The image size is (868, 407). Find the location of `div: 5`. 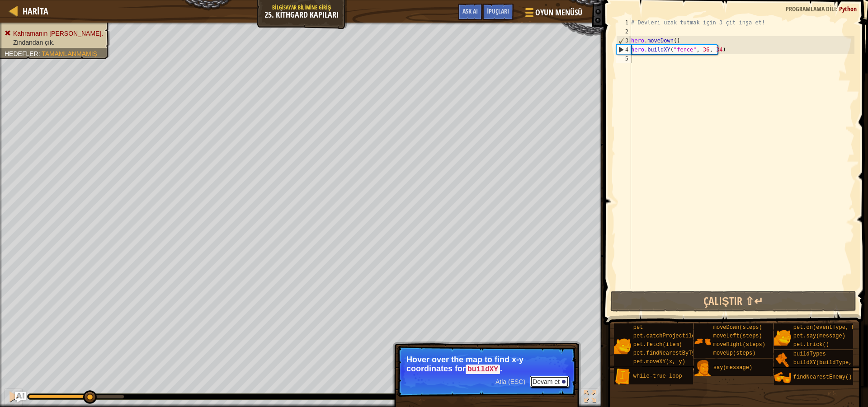

div: 5 is located at coordinates (624, 58).